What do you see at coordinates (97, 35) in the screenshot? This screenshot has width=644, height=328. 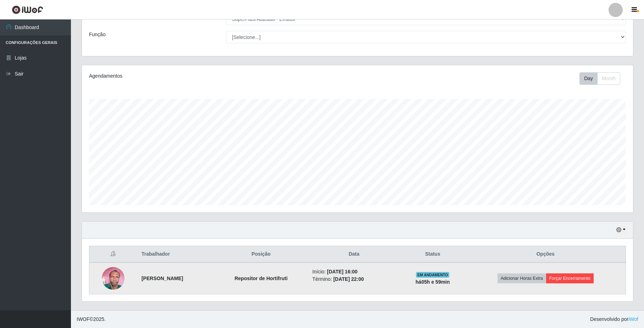 I see `label: Função` at bounding box center [97, 35].